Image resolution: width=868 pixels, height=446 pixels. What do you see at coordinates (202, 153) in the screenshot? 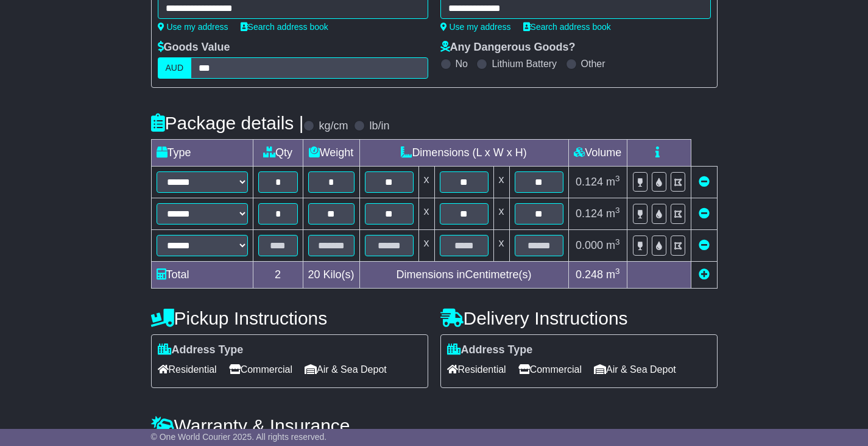
I see `td: Type` at bounding box center [202, 153].